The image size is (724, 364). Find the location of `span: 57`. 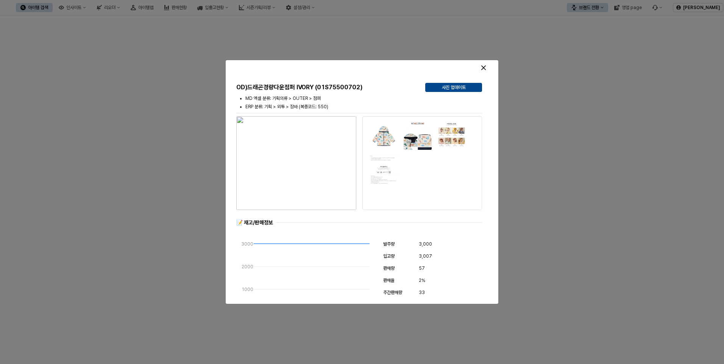

span: 57 is located at coordinates (422, 269).